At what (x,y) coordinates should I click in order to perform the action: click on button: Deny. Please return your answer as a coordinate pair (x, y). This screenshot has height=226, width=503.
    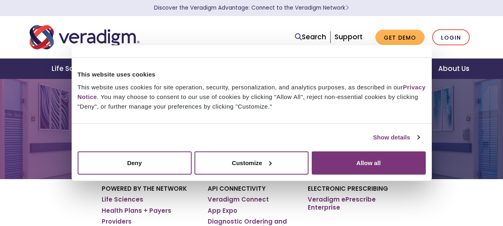
    Looking at the image, I should click on (134, 162).